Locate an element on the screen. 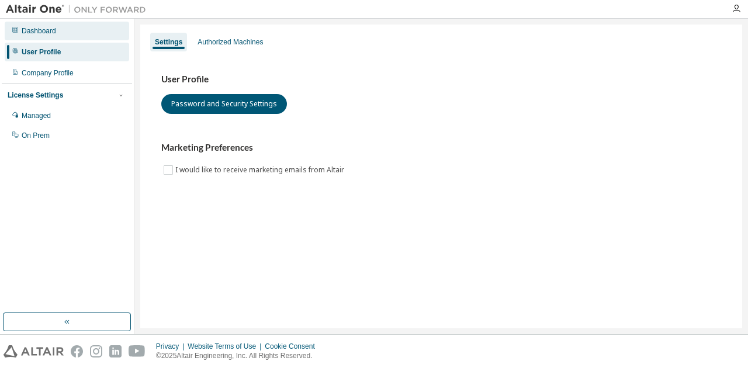 This screenshot has height=368, width=748. label: I would like to receive marketing emails from Altair is located at coordinates (261, 170).